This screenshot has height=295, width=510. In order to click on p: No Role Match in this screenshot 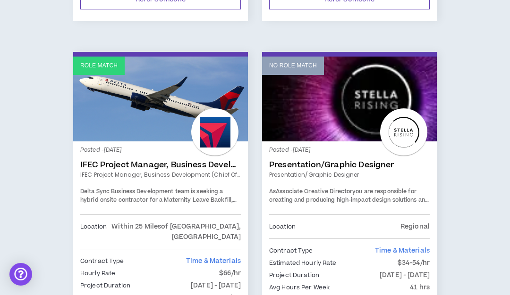, I will do `click(293, 66)`.